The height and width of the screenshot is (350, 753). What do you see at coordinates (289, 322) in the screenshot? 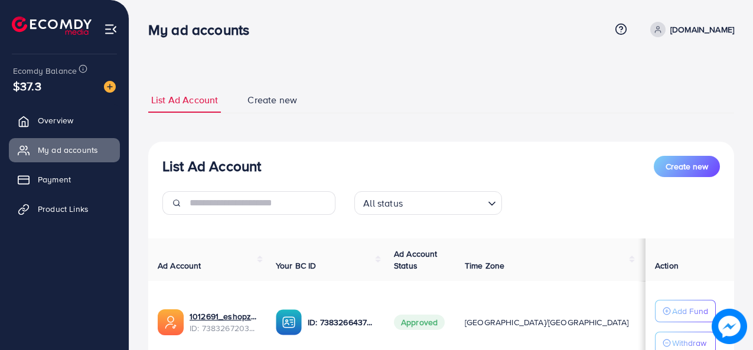
I see `img: ic-ba-acc.ded83a64.svg` at bounding box center [289, 322].